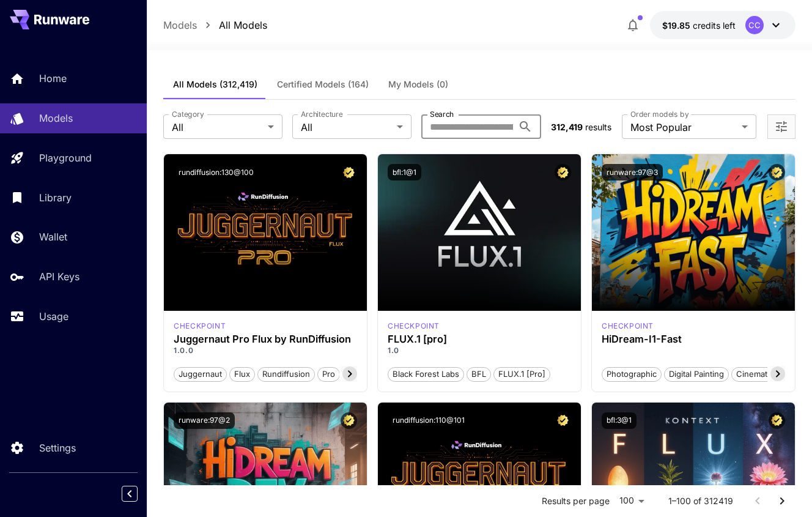 This screenshot has height=517, width=812. What do you see at coordinates (701, 501) in the screenshot?
I see `p: 1–100 of 312419` at bounding box center [701, 501].